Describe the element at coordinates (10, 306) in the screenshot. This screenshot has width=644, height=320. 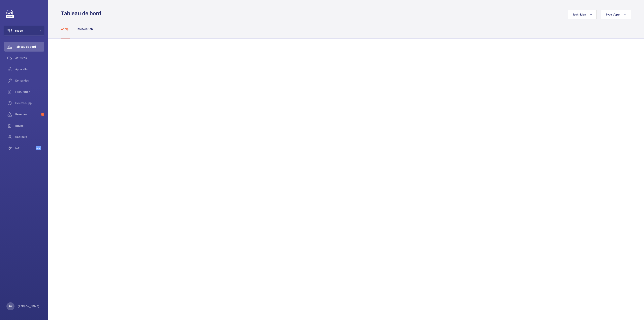
I see `p: RW` at that location.